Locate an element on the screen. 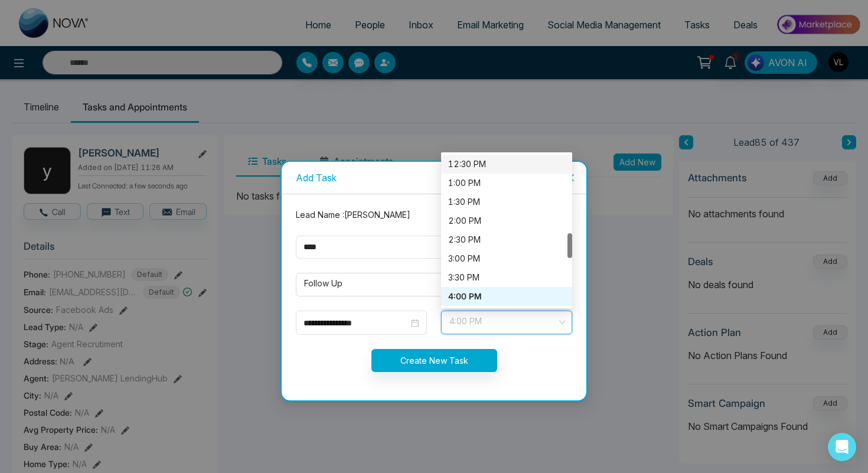  div: 2:30 PM is located at coordinates (507, 240).